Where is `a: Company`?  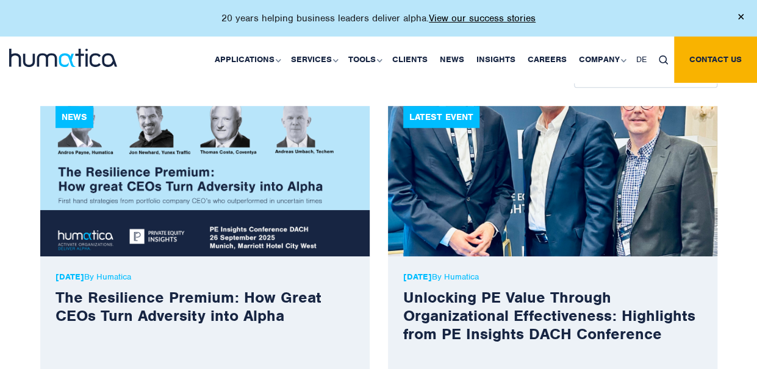
a: Company is located at coordinates (601, 60).